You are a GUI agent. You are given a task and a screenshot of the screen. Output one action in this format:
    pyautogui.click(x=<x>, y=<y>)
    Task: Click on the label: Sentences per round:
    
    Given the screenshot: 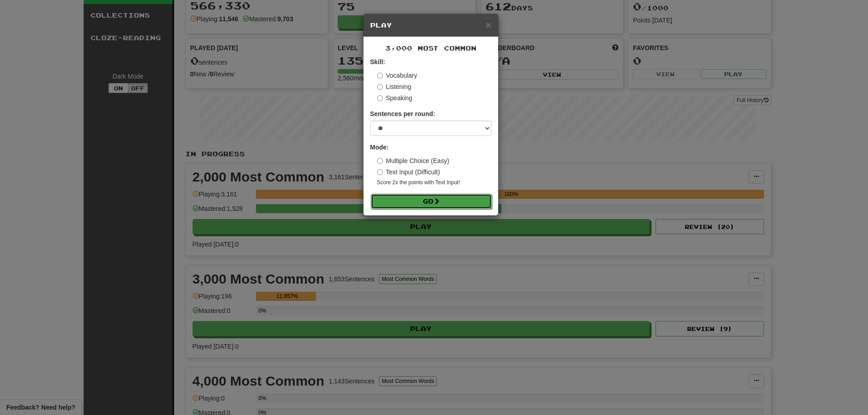 What is the action you would take?
    pyautogui.click(x=403, y=114)
    